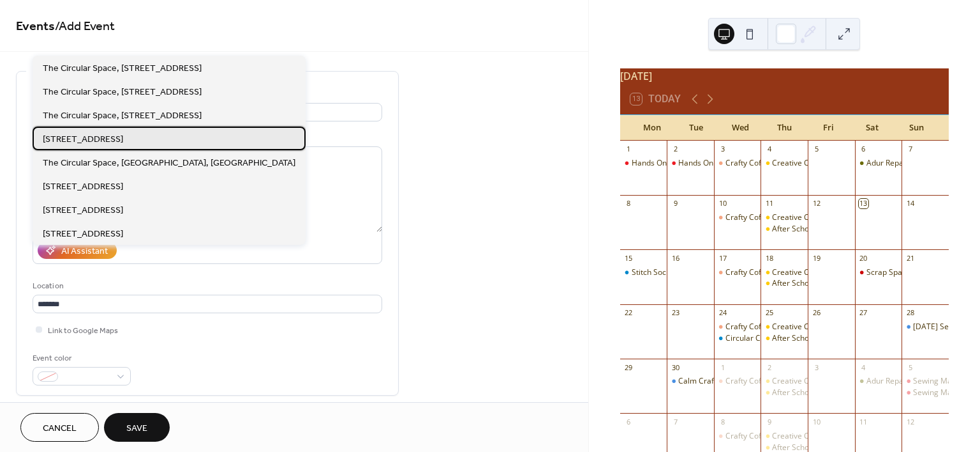 This screenshot has width=980, height=452. What do you see at coordinates (816, 257) in the screenshot?
I see `div: 19` at bounding box center [816, 257].